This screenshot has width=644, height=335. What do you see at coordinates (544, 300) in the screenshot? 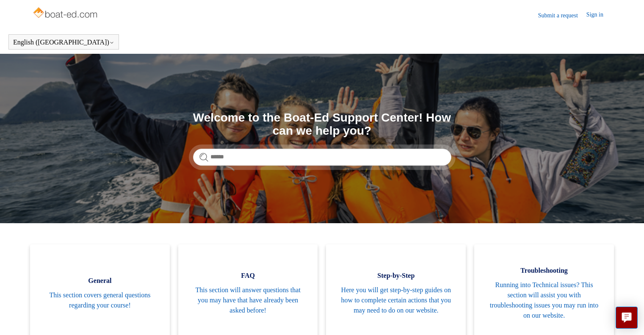
I see `span: Running into Technical issues? This section will assist you with troubleshooting issues you may r...` at bounding box center [544, 300].